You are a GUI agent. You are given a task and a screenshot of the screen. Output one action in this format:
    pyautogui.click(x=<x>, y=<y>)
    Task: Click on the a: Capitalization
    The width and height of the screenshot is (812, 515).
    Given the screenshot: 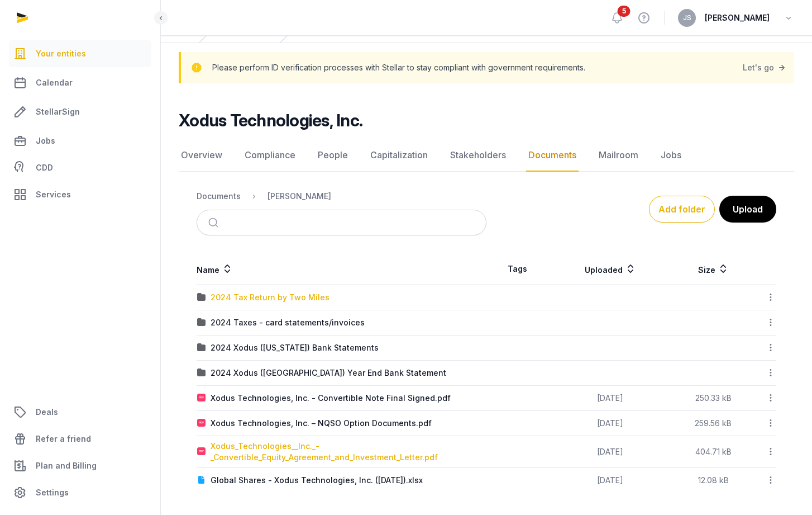 What is the action you would take?
    pyautogui.click(x=399, y=155)
    